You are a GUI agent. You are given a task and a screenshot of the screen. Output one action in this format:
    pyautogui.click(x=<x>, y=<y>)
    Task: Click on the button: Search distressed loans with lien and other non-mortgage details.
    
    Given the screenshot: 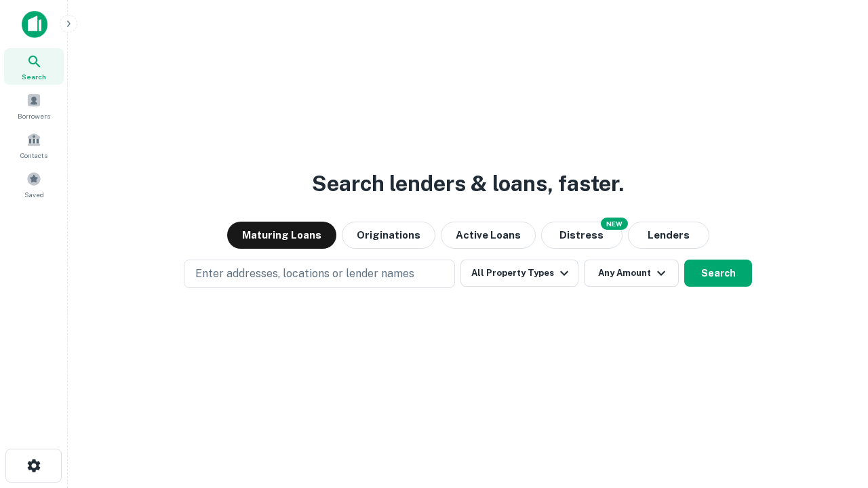 What is the action you would take?
    pyautogui.click(x=582, y=235)
    